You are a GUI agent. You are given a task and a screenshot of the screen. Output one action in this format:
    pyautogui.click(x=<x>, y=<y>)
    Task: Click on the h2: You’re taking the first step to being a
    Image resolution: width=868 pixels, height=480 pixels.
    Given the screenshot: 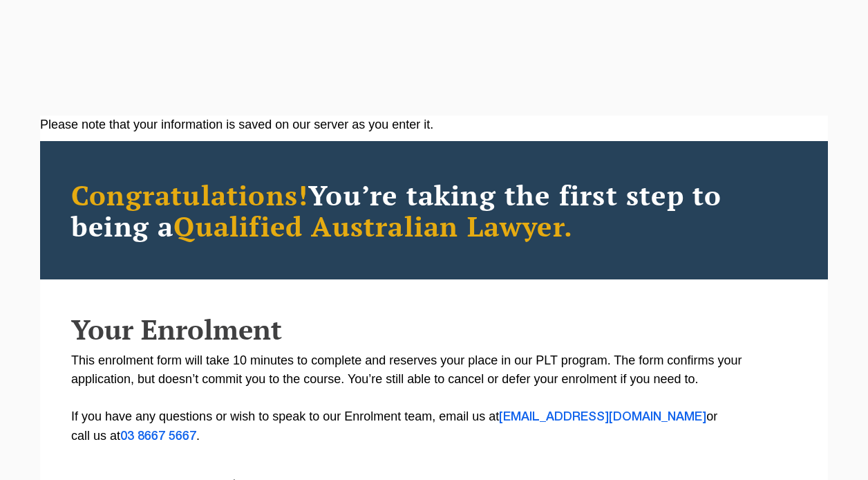 What is the action you would take?
    pyautogui.click(x=434, y=210)
    